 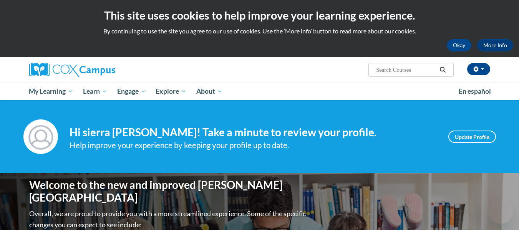 What do you see at coordinates (72, 70) in the screenshot?
I see `img: Cox Campus` at bounding box center [72, 70].